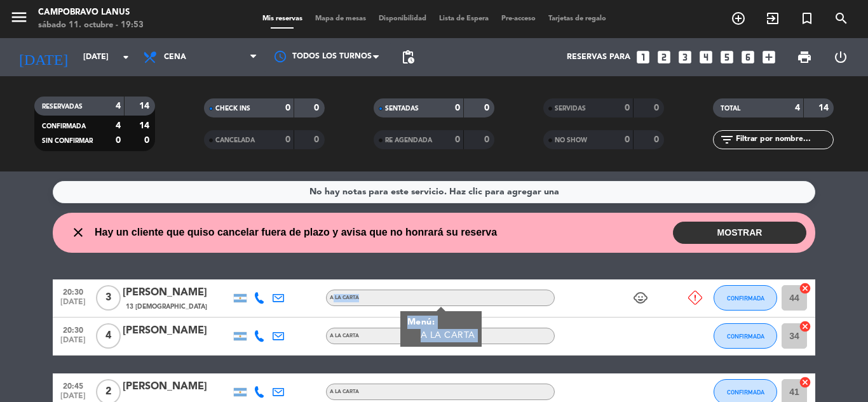  What do you see at coordinates (727, 57) in the screenshot?
I see `i: looks_5` at bounding box center [727, 57].